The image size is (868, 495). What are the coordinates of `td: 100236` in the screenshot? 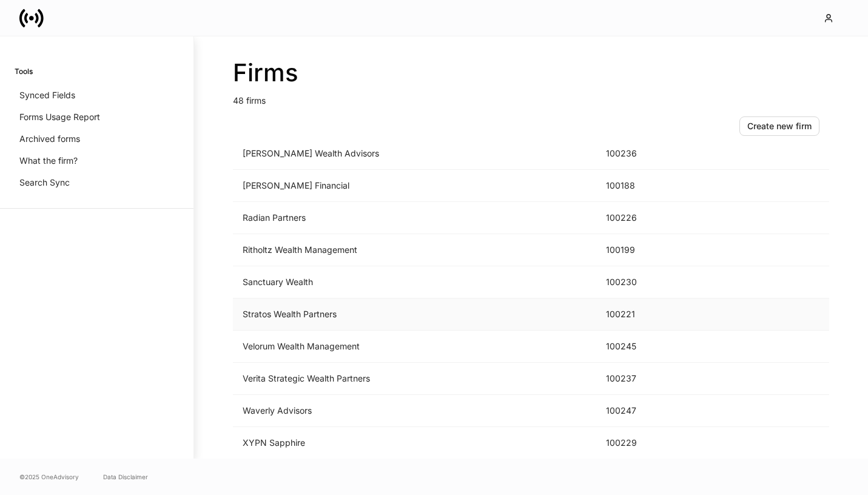 It's located at (642, 153).